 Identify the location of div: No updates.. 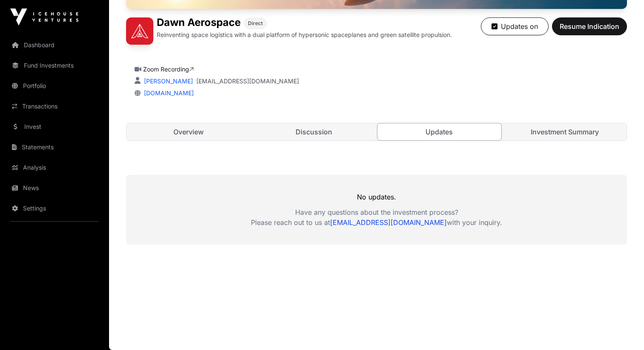
(377, 210).